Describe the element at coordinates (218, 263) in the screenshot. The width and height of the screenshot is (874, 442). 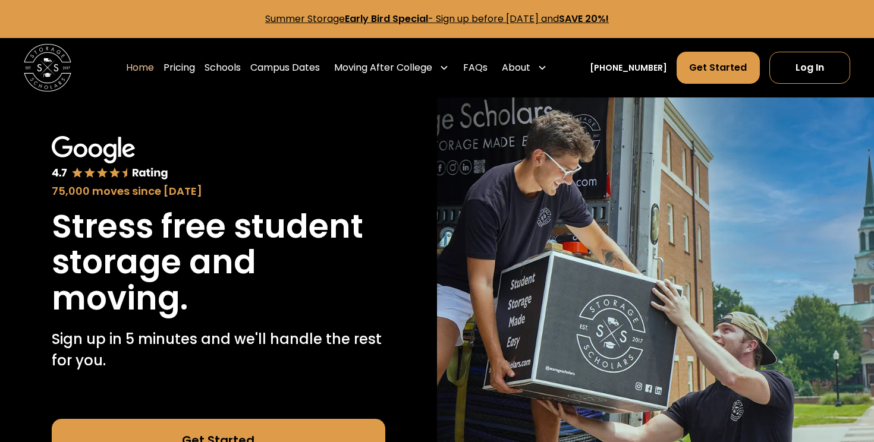
I see `h1: Stress free student storage and moving.` at that location.